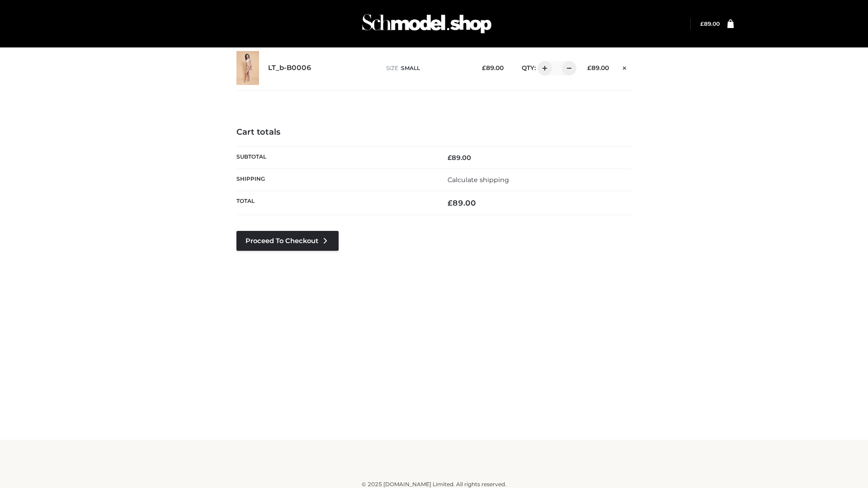  Describe the element at coordinates (478, 180) in the screenshot. I see `a: Calculate shipping` at that location.